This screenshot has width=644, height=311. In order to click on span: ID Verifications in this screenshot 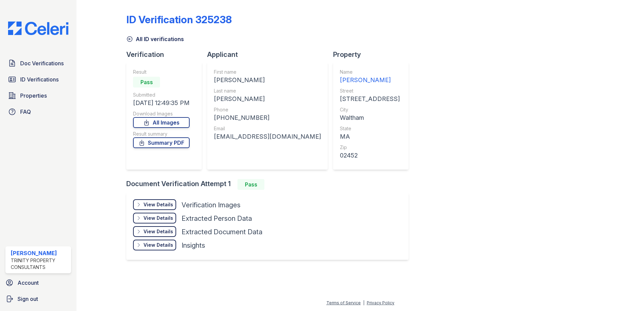, I will do `click(40, 79)`.